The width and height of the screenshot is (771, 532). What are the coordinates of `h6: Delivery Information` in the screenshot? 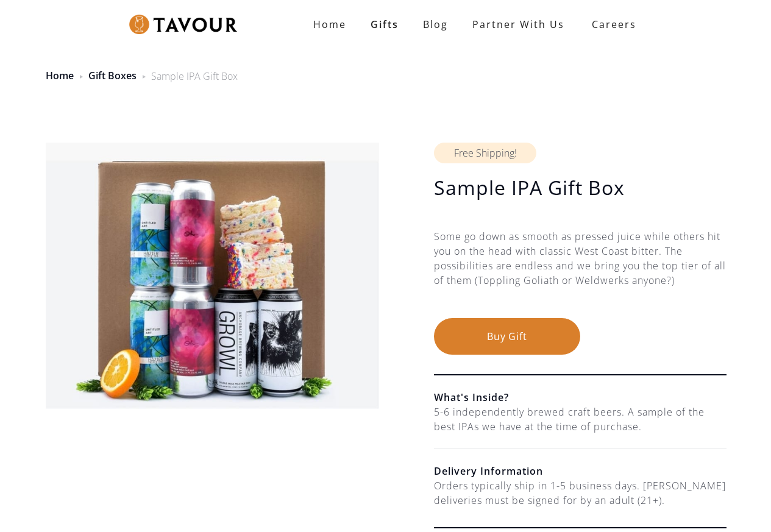 It's located at (580, 471).